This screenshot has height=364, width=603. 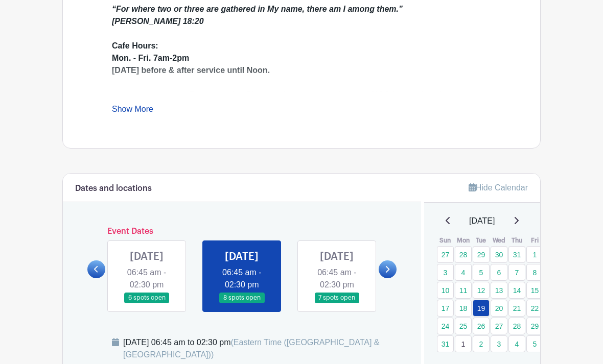 What do you see at coordinates (114, 188) in the screenshot?
I see `h6: Dates and locations` at bounding box center [114, 188].